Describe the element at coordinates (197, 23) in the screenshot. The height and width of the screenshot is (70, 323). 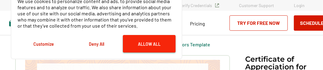
I see `span: Pricing` at that location.